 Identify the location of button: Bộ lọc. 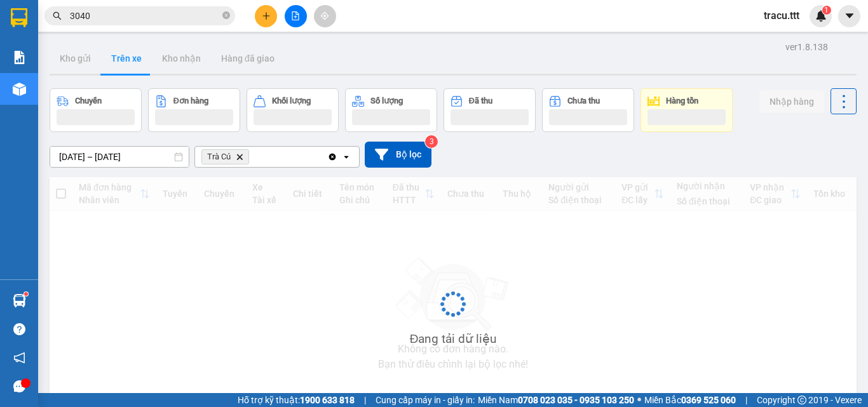
(398, 154).